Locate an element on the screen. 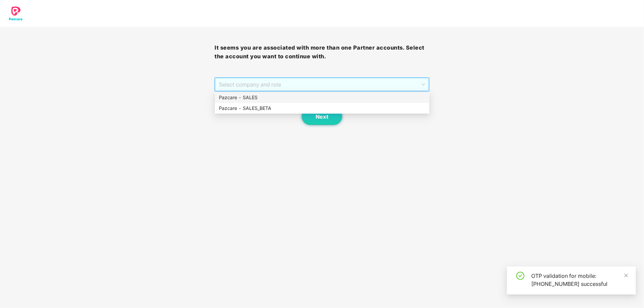  span: close is located at coordinates (626, 276).